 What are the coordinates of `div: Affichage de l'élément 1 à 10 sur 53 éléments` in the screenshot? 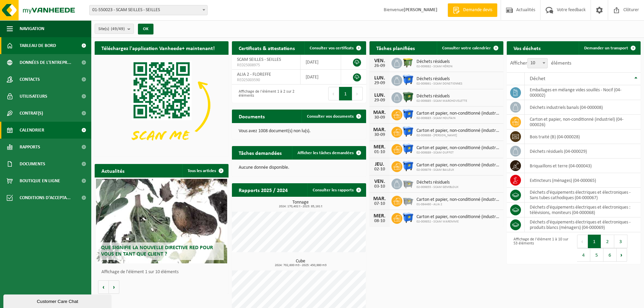 It's located at (540, 248).